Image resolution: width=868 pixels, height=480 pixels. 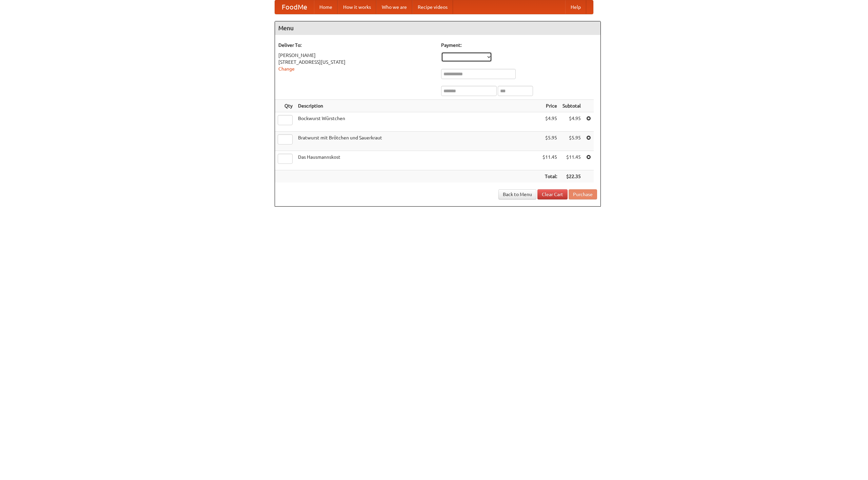 What do you see at coordinates (433, 7) in the screenshot?
I see `a: Recipe videos` at bounding box center [433, 7].